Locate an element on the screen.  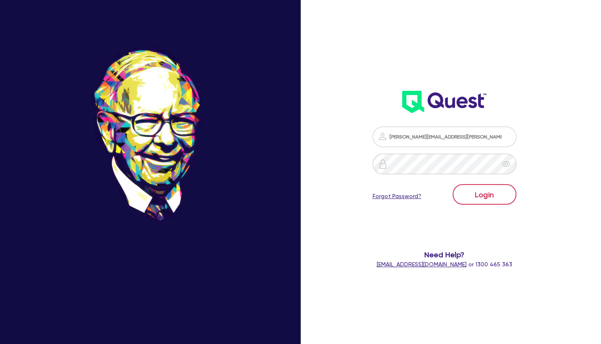
span: or 1300 465 363 is located at coordinates (445, 264).